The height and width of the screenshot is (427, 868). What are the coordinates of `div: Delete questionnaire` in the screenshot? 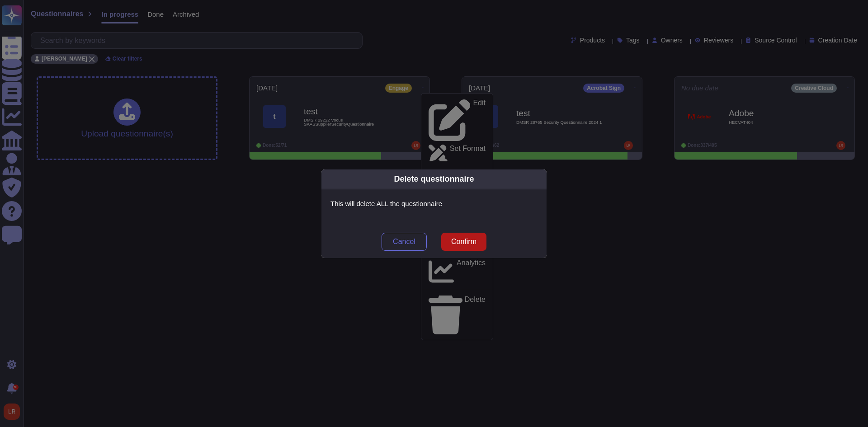 It's located at (433, 179).